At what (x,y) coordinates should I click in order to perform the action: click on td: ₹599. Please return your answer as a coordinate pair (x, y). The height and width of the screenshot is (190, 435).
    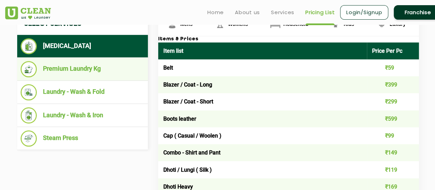
    Looking at the image, I should click on (393, 118).